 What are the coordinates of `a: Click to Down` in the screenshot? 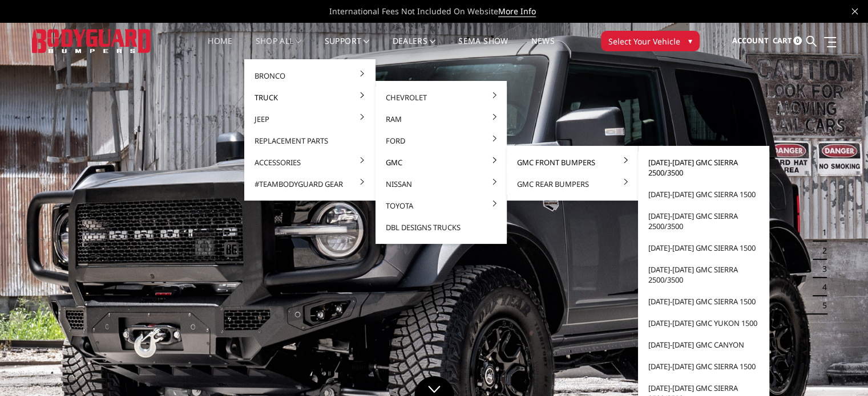 It's located at (434, 386).